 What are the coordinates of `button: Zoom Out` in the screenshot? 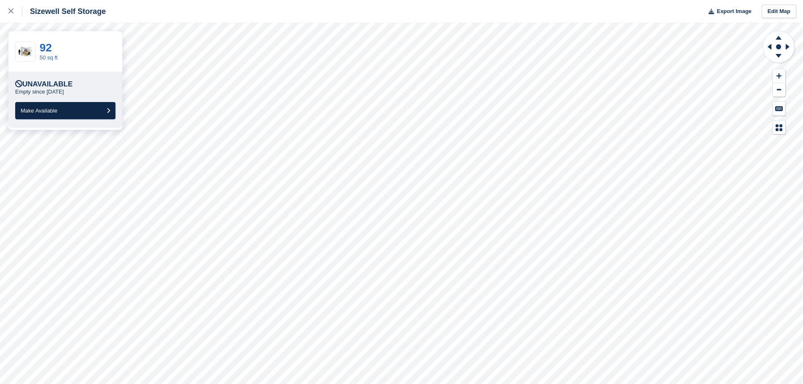 It's located at (779, 90).